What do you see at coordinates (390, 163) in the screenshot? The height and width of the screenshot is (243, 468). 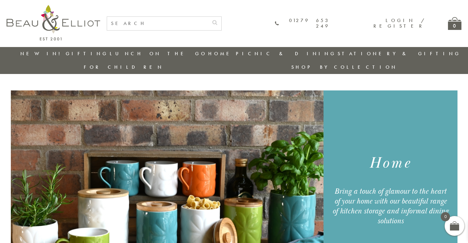 I see `h1: Home` at bounding box center [390, 163].